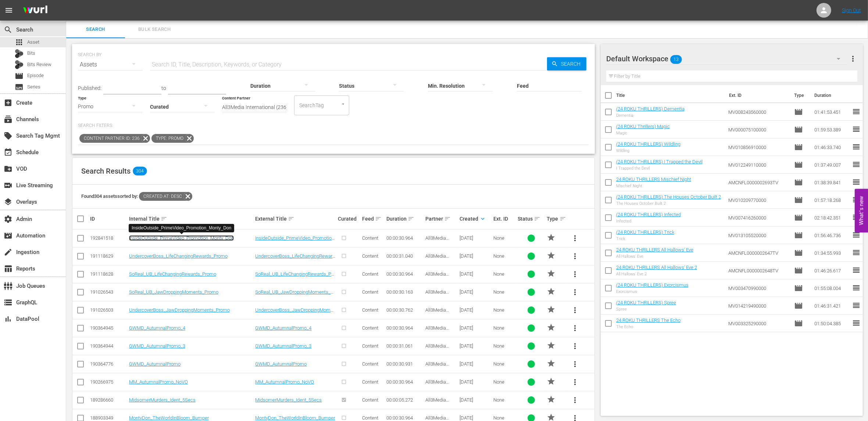 The height and width of the screenshot is (421, 868). What do you see at coordinates (654, 256) in the screenshot?
I see `div: All Hallows' Eve` at bounding box center [654, 256].